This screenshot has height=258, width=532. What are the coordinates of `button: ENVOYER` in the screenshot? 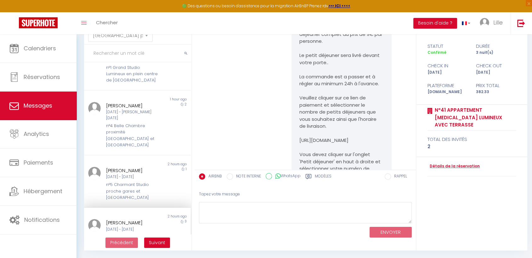 It's located at (391, 232).